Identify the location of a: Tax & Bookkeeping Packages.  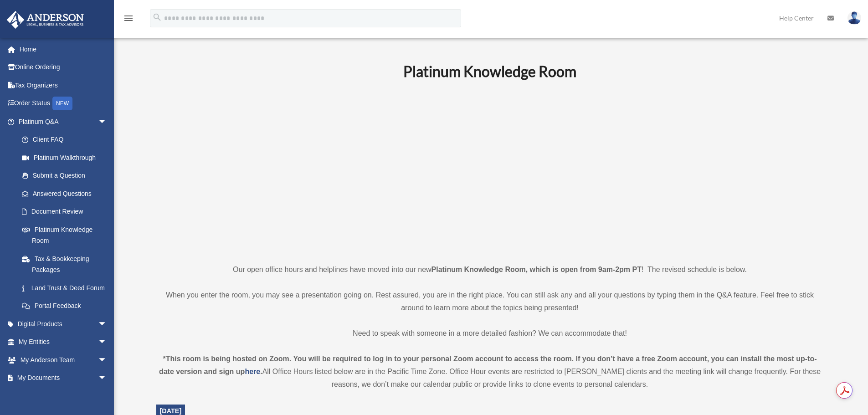
(66, 264).